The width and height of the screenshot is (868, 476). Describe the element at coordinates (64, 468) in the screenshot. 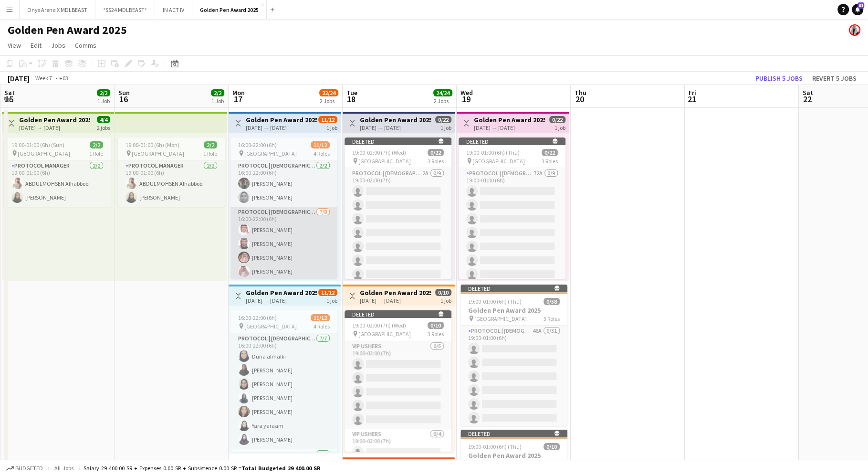

I see `span: All jobs` at that location.